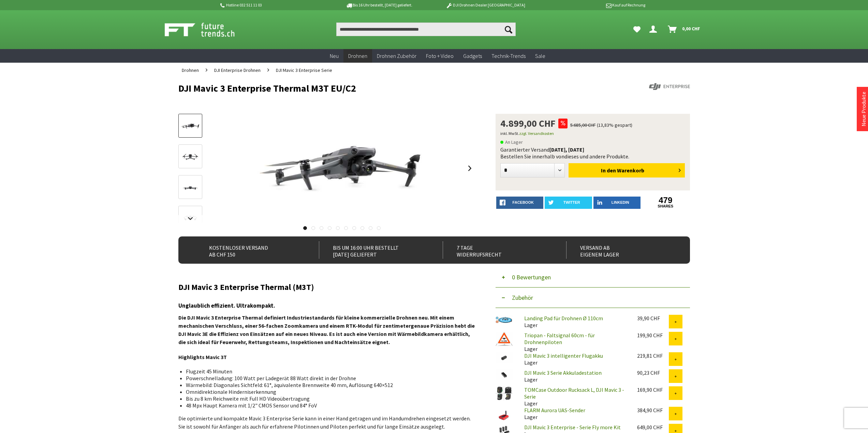 This screenshot has height=433, width=868. Describe the element at coordinates (691, 29) in the screenshot. I see `span: 0,00 CHF` at that location.